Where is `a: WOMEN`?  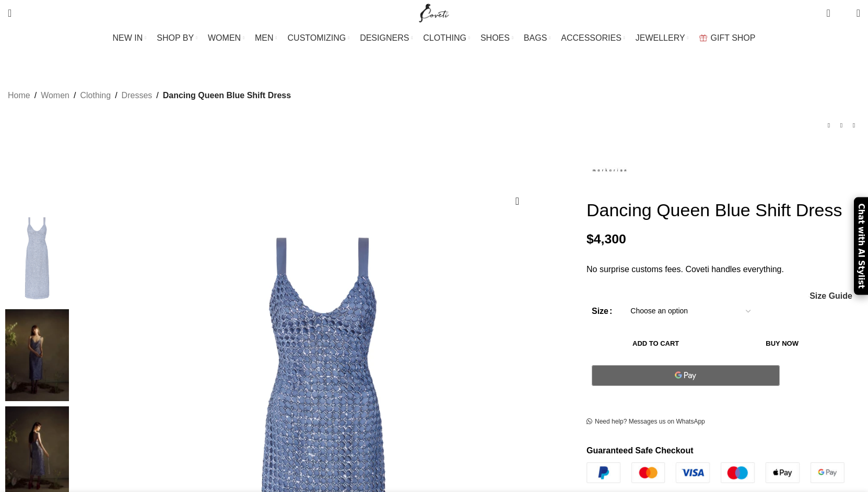
a: WOMEN is located at coordinates (226, 38).